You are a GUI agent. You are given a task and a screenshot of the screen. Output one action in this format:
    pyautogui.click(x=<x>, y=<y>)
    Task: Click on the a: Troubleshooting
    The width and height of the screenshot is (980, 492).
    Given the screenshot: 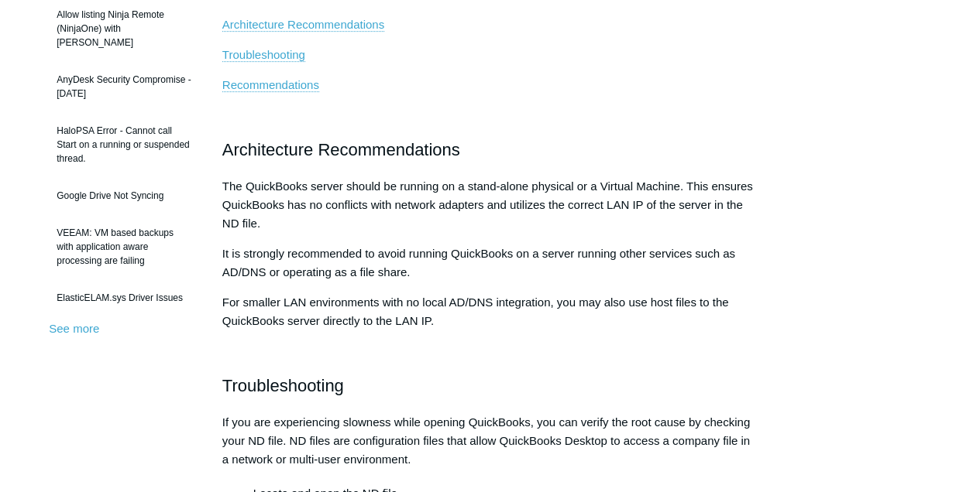 What is the action you would take?
    pyautogui.click(x=263, y=55)
    